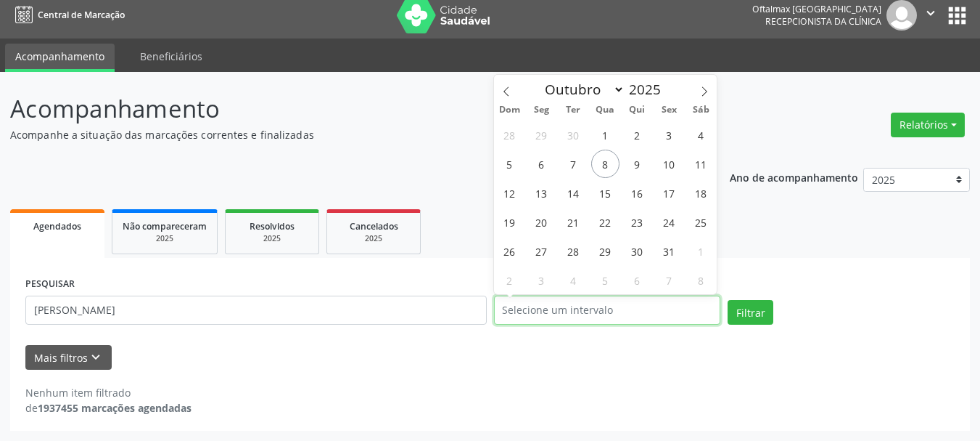 Image resolution: width=980 pixels, height=441 pixels. Describe the element at coordinates (346, 109) in the screenshot. I see `p: Acompanhamento` at that location.